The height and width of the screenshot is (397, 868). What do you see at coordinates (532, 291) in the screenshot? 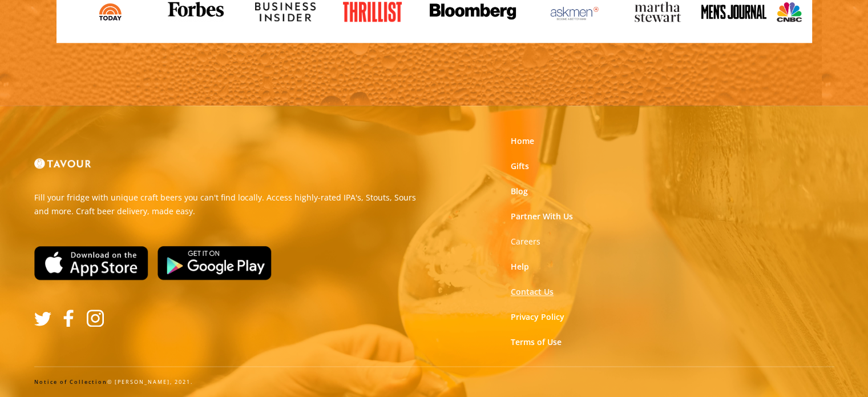
I see `a: Contact Us` at bounding box center [532, 291].